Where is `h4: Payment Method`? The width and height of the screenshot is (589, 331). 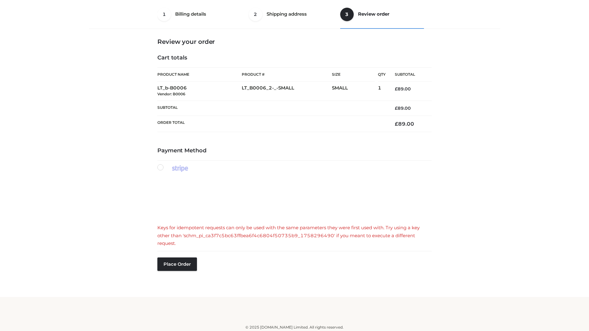
h4: Payment Method is located at coordinates (295, 151).